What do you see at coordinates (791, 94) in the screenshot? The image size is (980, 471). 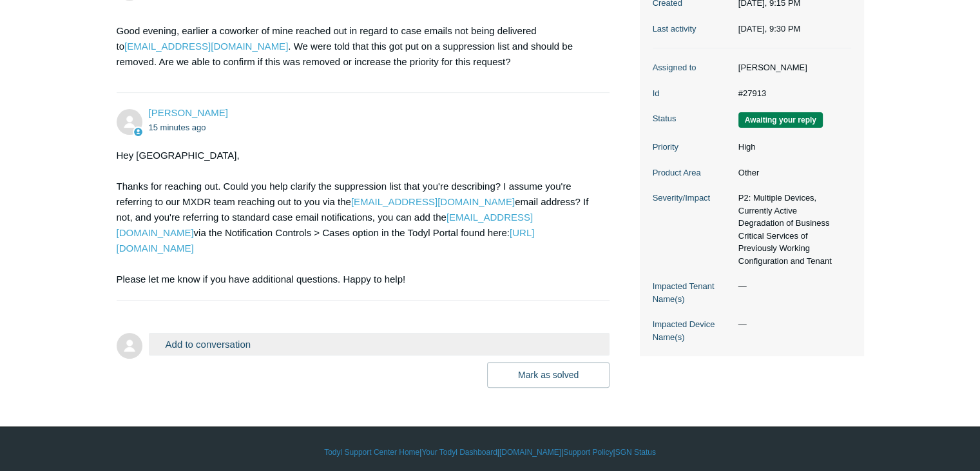 I see `dd: #27913` at bounding box center [791, 94].